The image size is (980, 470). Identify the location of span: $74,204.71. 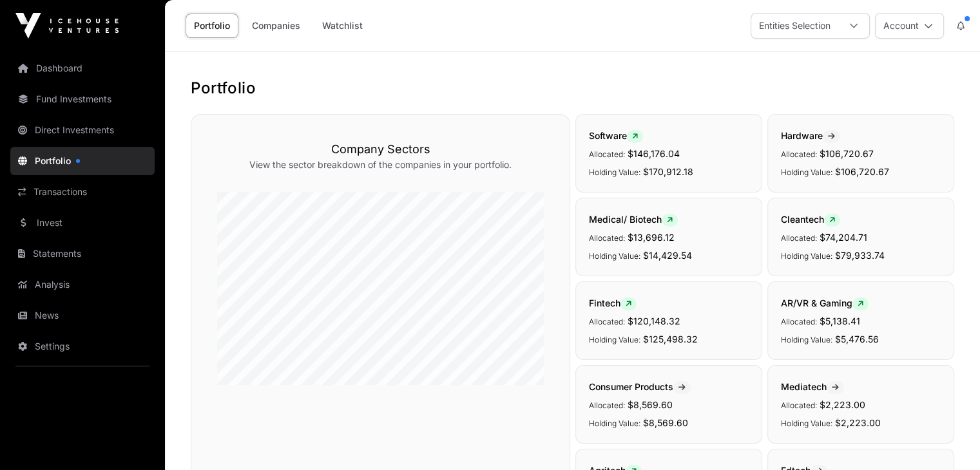
(844, 237).